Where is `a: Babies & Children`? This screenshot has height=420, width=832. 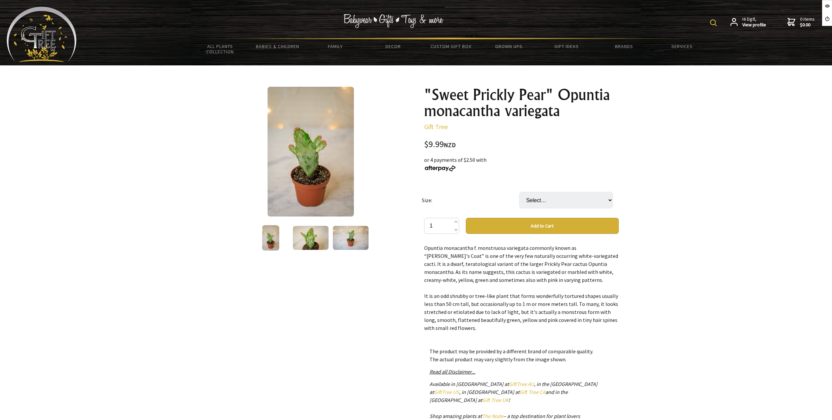
a: Babies & Children is located at coordinates (278, 46).